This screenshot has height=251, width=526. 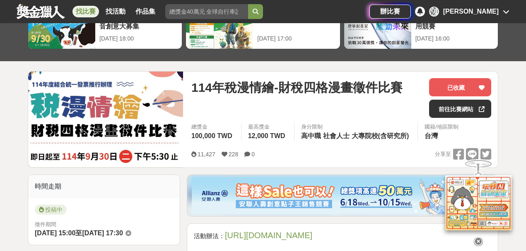 I want to click on span: 投稿中, so click(x=51, y=210).